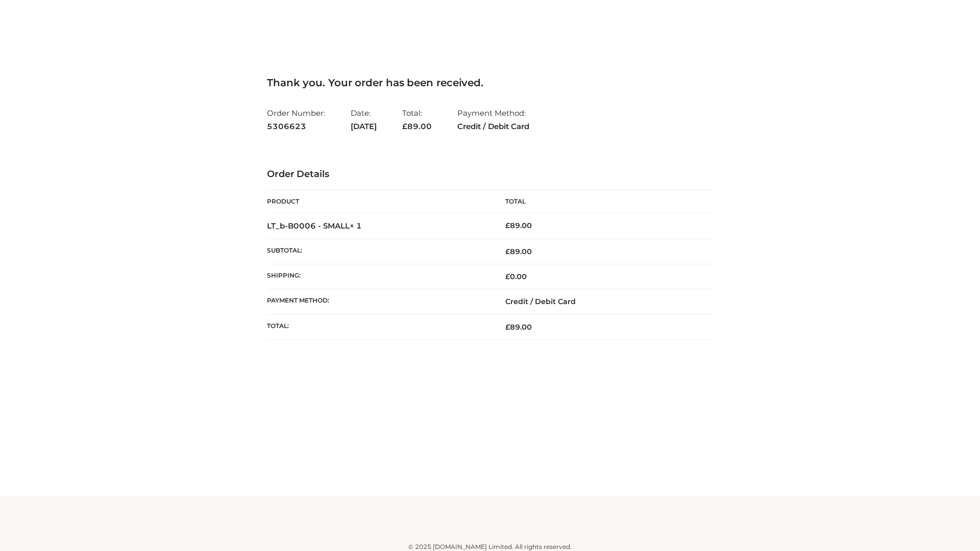  What do you see at coordinates (296, 120) in the screenshot?
I see `li: Order Number:` at bounding box center [296, 120].